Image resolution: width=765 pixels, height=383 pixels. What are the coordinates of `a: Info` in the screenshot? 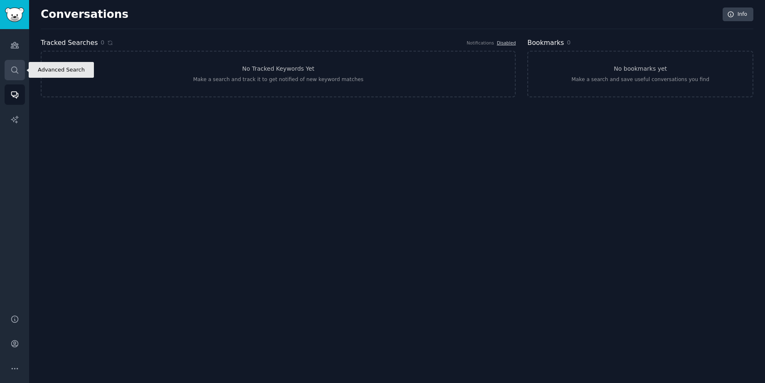 It's located at (738, 15).